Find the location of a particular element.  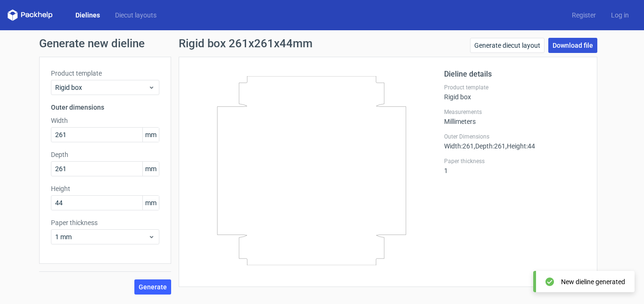

a: Generate diecut layout is located at coordinates (507, 46).